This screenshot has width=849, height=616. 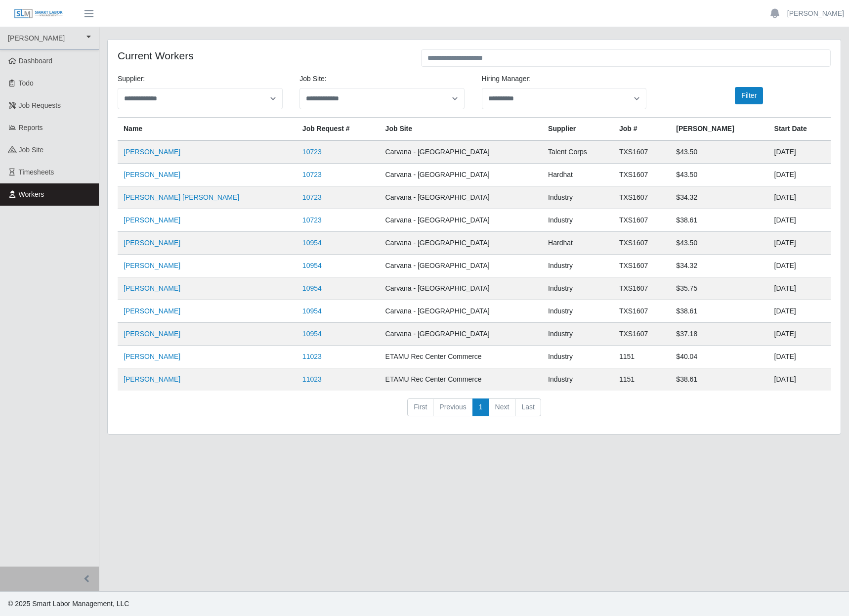 I want to click on span: Reports, so click(x=30, y=128).